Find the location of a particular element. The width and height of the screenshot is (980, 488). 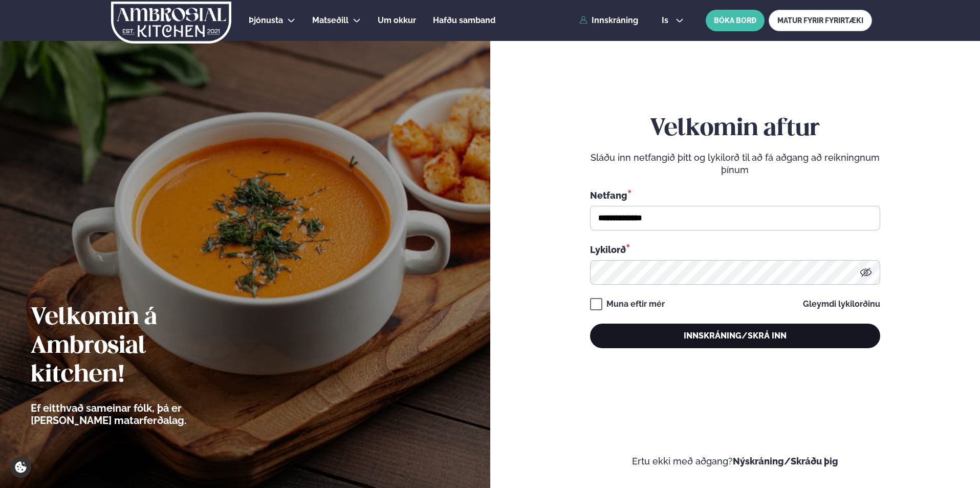

a: Cookie settings is located at coordinates (20, 467).